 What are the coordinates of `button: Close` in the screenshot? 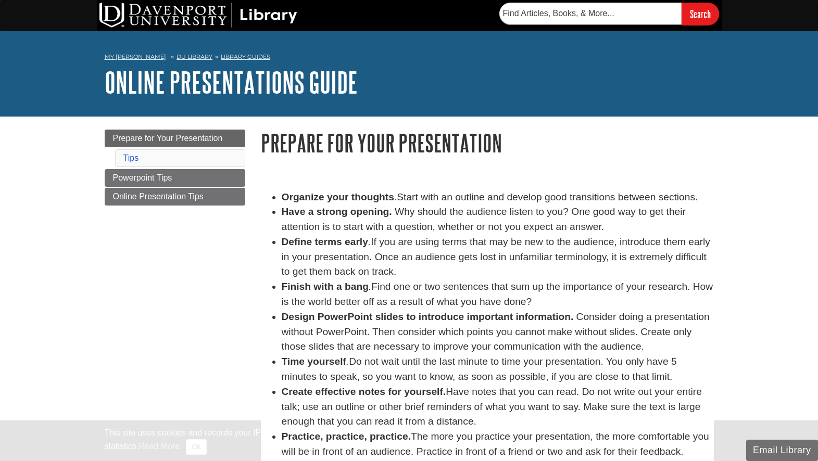 It's located at (196, 447).